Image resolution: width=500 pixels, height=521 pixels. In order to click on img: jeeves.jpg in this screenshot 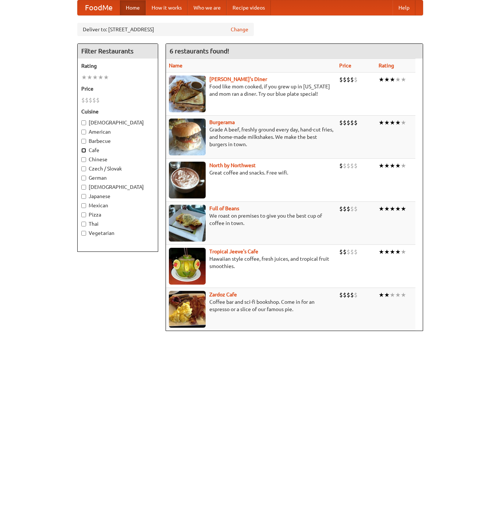, I will do `click(187, 266)`.